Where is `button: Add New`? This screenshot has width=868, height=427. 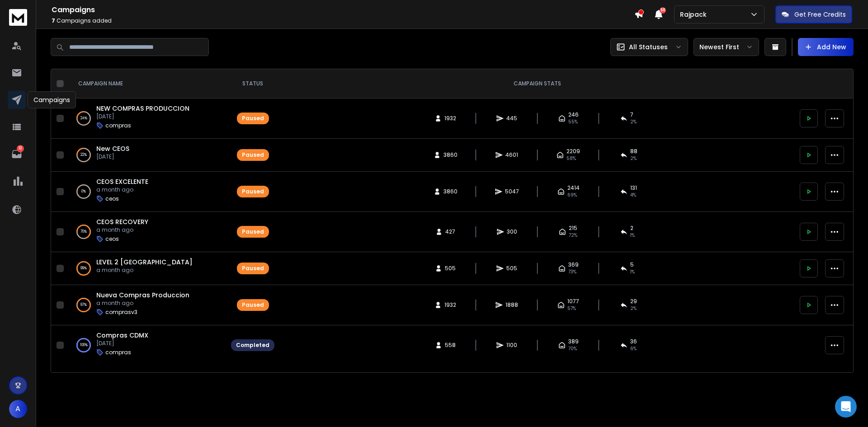
button: Add New is located at coordinates (825, 47).